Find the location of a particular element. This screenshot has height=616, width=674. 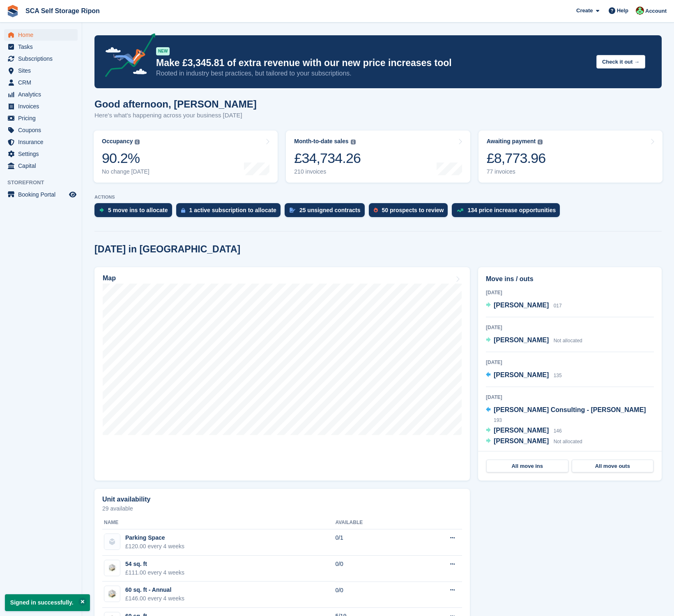

img: active_subscription_to_allocate_icon-d502201f5373d7db506a760aba3b589e785aa758c864c3986d89f69b8ff3... is located at coordinates (183, 210).